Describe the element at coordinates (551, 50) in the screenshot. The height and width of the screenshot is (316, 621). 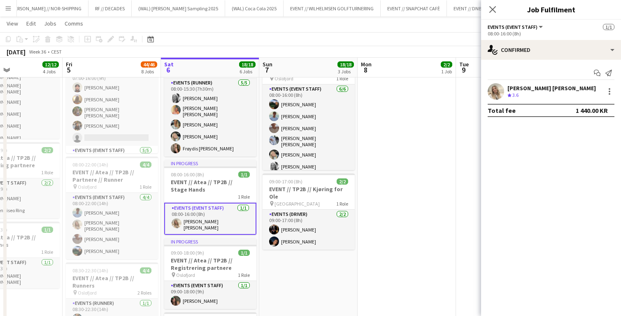
I see `div: Confirmed` at that location.